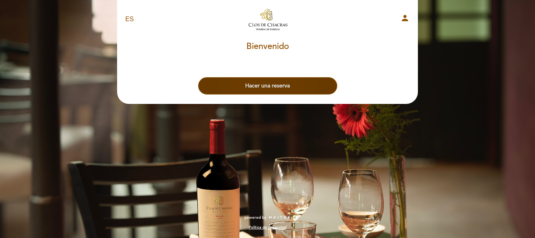 The height and width of the screenshot is (238, 535). What do you see at coordinates (405, 18) in the screenshot?
I see `i: person` at bounding box center [405, 18].